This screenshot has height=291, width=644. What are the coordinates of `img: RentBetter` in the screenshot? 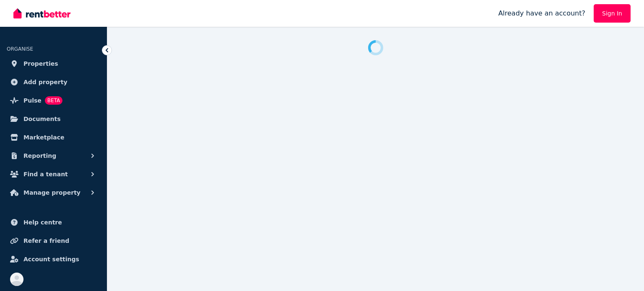 It's located at (42, 13).